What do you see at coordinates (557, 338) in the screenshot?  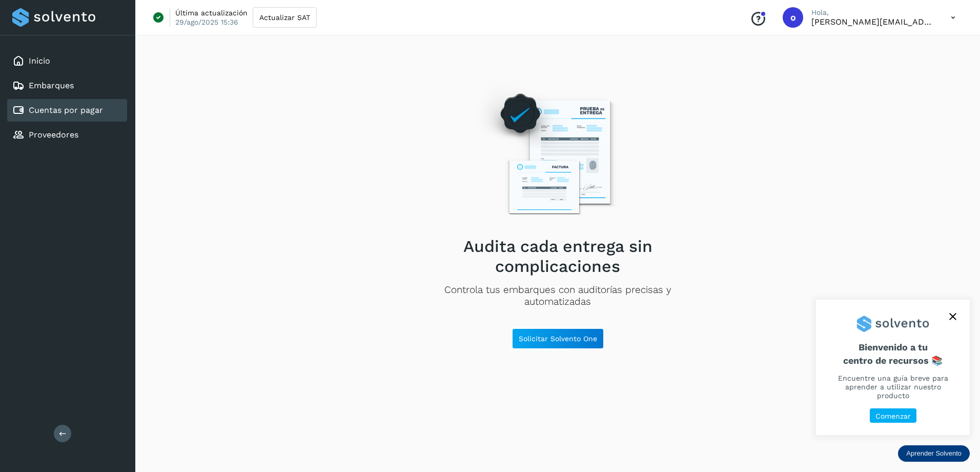 I see `button: Solicitar Solvento One` at bounding box center [557, 338].